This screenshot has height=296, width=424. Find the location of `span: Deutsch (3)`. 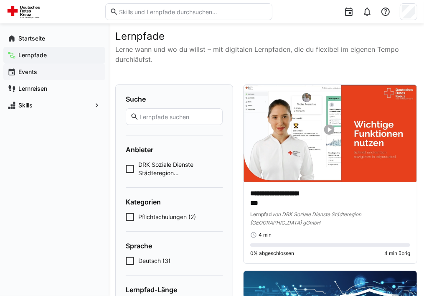

span: Deutsch (3) is located at coordinates (154, 261).